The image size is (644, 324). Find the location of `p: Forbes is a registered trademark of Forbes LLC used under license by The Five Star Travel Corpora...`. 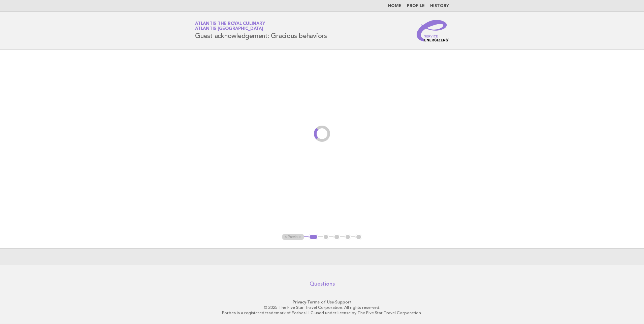

p: Forbes is a registered trademark of Forbes LLC used under license by The Five Star Travel Corpora... is located at coordinates (322, 313).